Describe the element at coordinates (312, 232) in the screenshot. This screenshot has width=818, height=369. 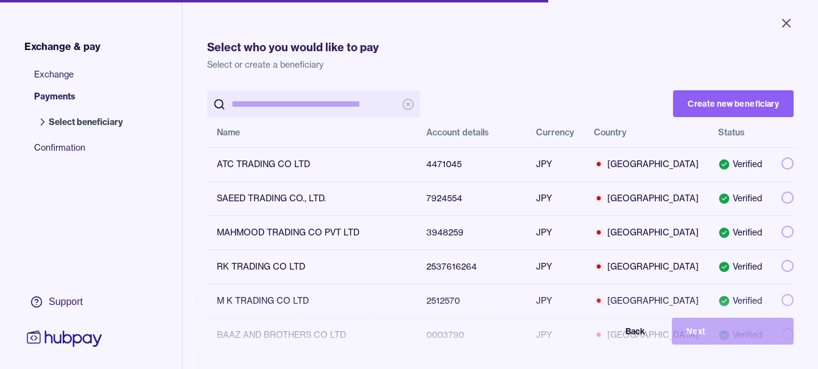
I see `td: MAHMOOD TRADING CO PVT LTD` at that location.